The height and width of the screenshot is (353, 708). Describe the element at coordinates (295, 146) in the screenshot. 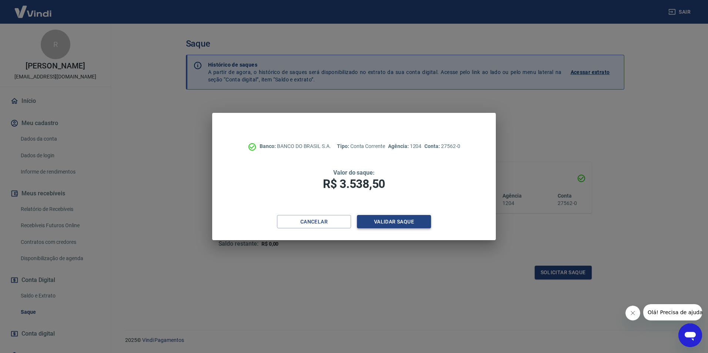

I see `p: BANCO DO BRASIL S.A.` at that location.